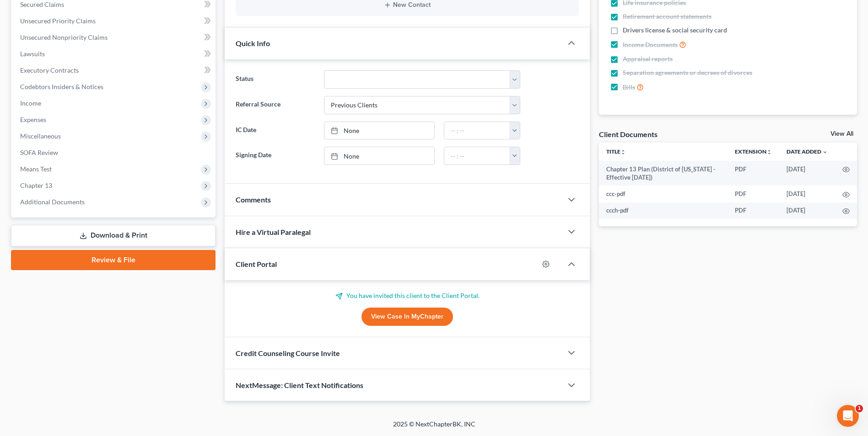  I want to click on span: NextMessage: Client Text Notifications, so click(299, 385).